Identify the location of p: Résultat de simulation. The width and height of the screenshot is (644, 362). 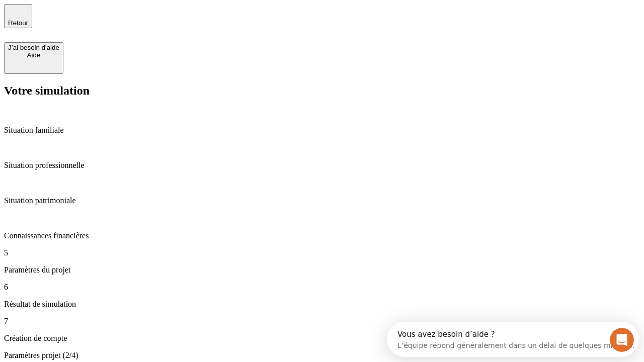
(322, 304).